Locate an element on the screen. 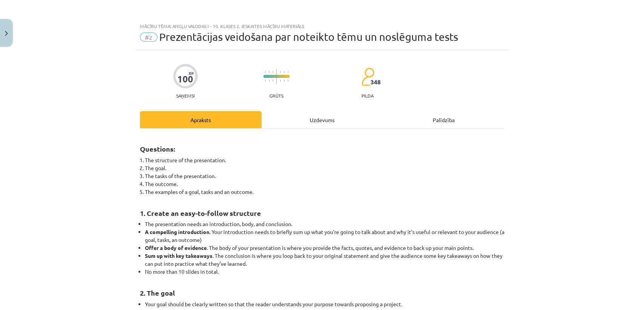 This screenshot has height=310, width=644. div: Uzdevums is located at coordinates (322, 119).